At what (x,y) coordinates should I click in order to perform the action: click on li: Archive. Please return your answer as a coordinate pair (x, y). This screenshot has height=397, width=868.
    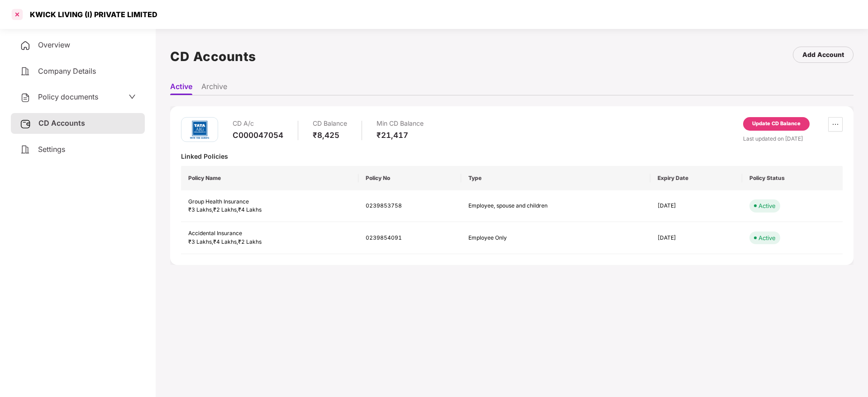
    Looking at the image, I should click on (214, 88).